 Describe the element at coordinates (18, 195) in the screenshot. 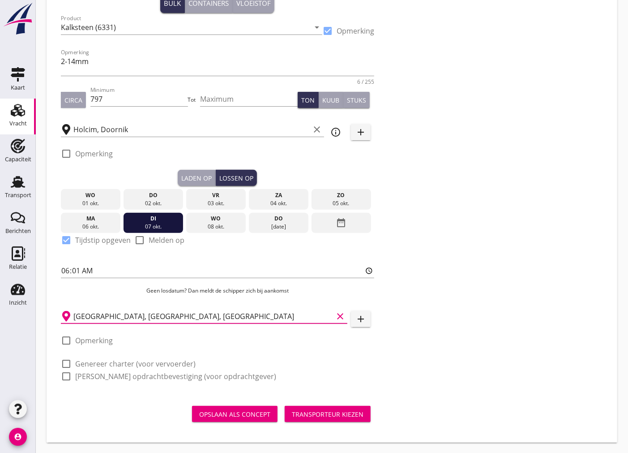

I see `div: Transport` at that location.